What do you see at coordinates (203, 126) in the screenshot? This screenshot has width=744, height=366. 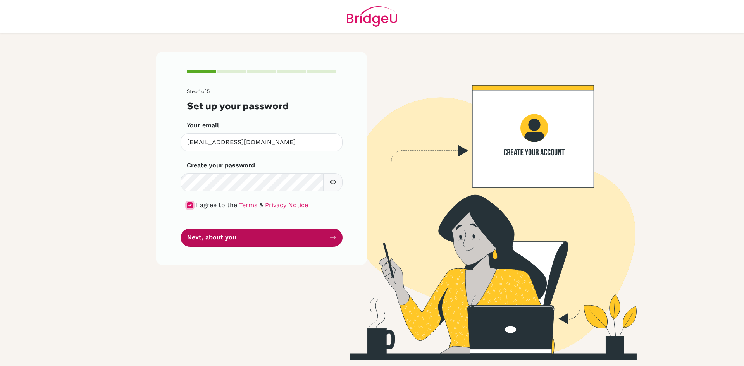 I see `label: Your email` at bounding box center [203, 126].